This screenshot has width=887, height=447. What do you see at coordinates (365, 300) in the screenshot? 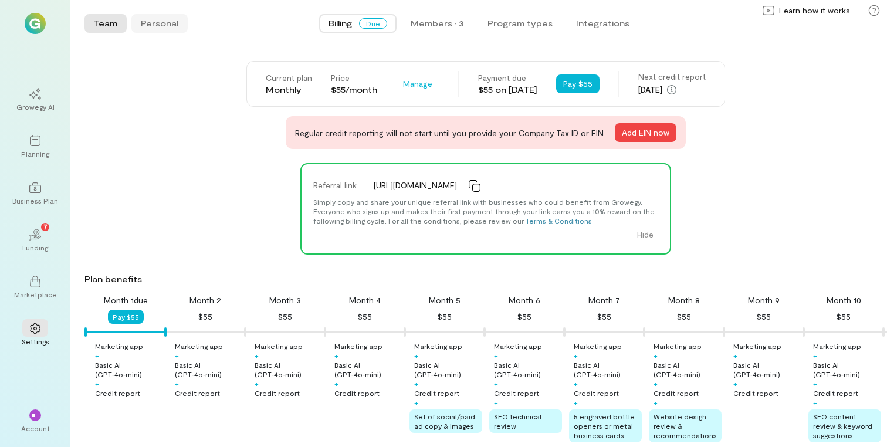
I see `div: Month 4` at bounding box center [365, 300].